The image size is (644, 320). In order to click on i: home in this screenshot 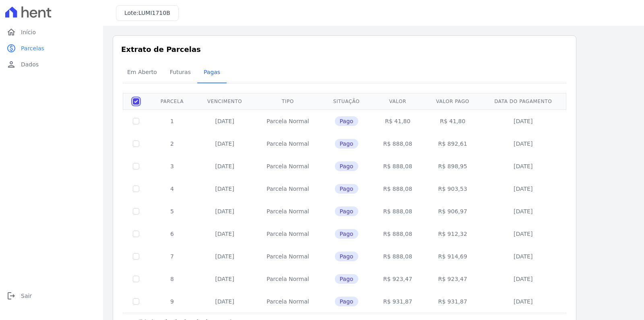, I will do `click(11, 32)`.